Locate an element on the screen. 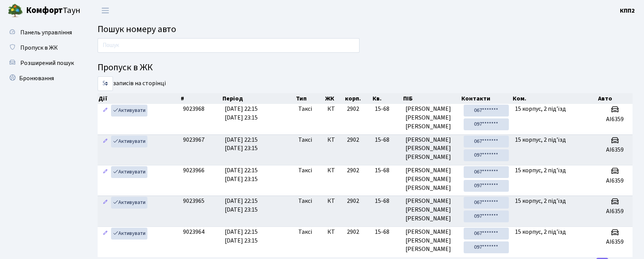  th: Період is located at coordinates (259, 98).